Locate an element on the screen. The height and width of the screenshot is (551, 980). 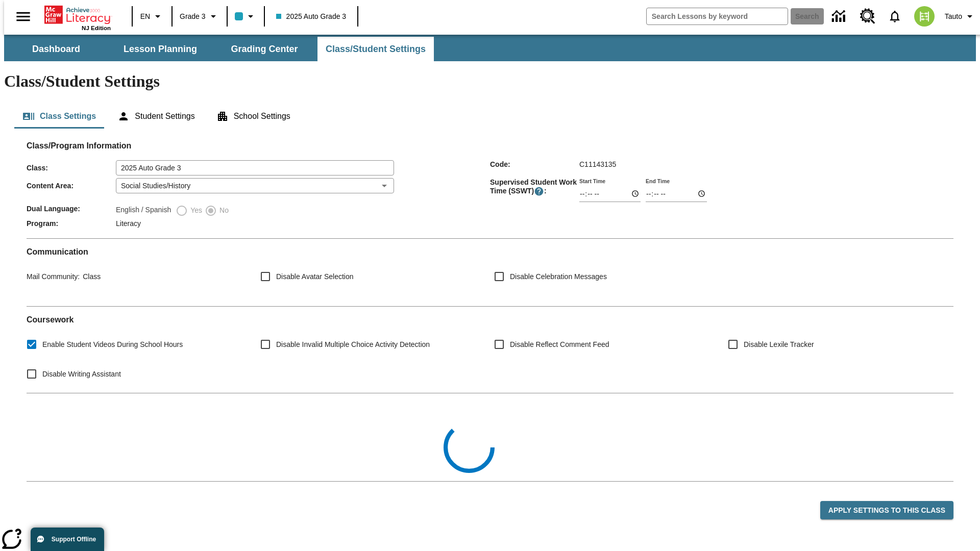
label: End Time is located at coordinates (657, 181).